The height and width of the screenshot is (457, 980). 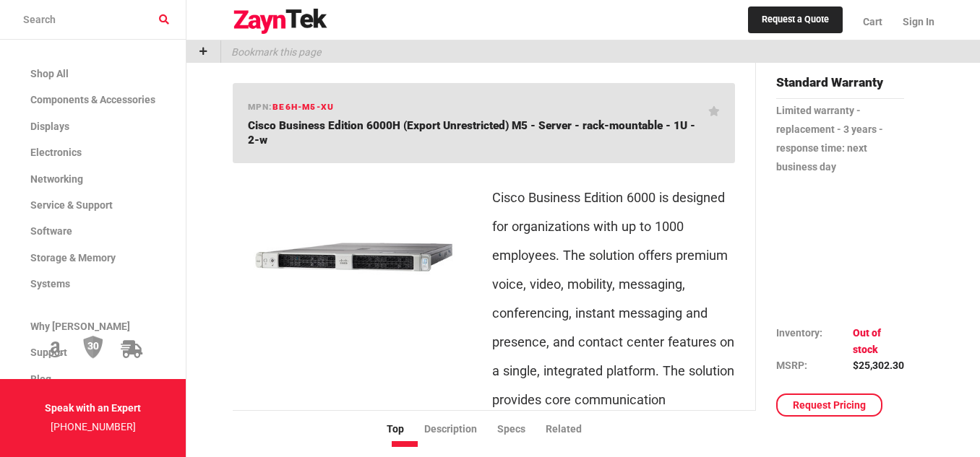 I want to click on img: logo, so click(x=281, y=22).